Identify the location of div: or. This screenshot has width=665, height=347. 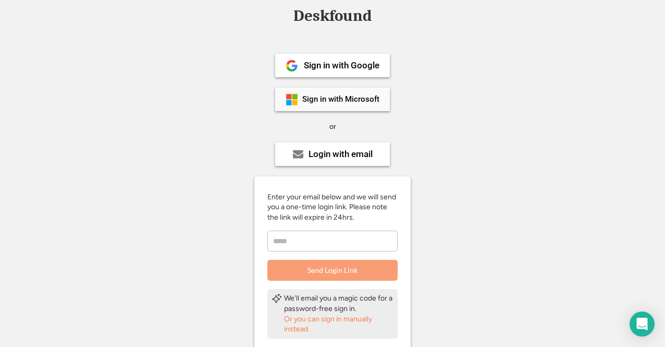
(332, 127).